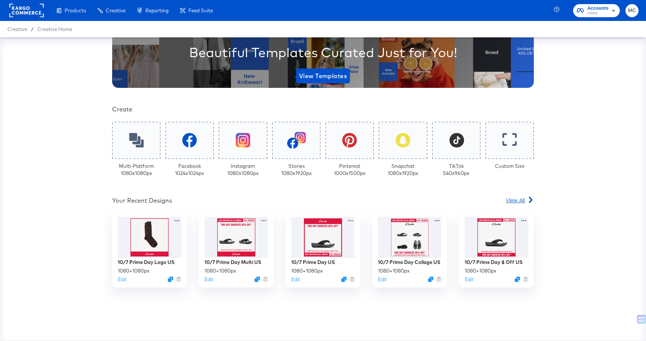 The height and width of the screenshot is (341, 646). Describe the element at coordinates (410, 250) in the screenshot. I see `div: 10/7 Prime Day Collage US1080×1080pxEditDuplicate` at that location.